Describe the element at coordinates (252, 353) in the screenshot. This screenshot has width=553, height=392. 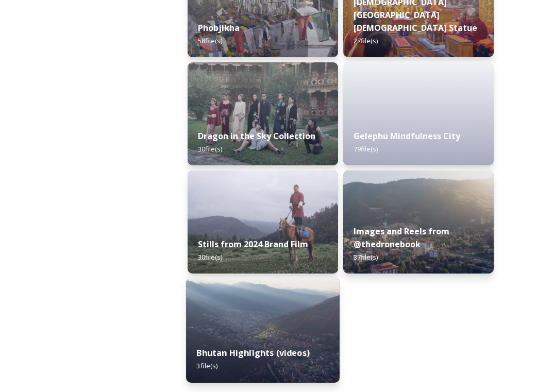
I see `strong: Bhutan Highlights (videos)` at that location.